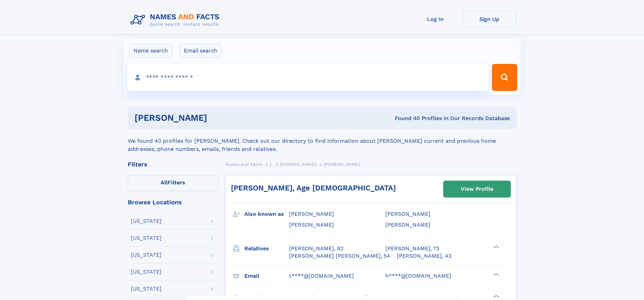 The image size is (644, 300). What do you see at coordinates (244, 164) in the screenshot?
I see `a: Names and Facts` at bounding box center [244, 164].